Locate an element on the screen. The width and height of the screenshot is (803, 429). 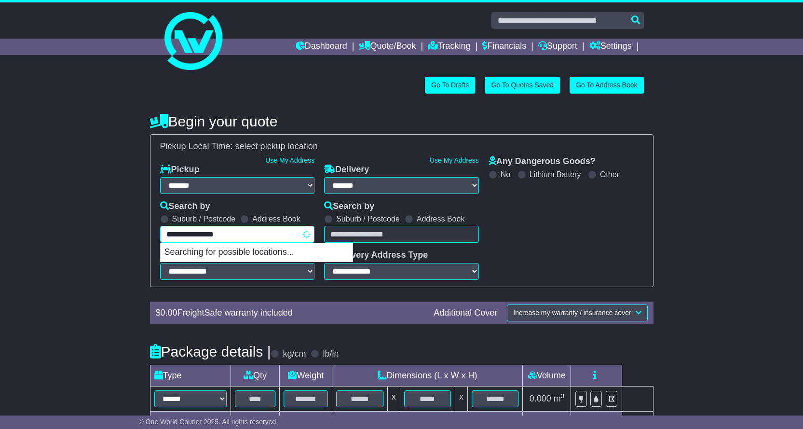
h4: Package details | is located at coordinates (210, 351).